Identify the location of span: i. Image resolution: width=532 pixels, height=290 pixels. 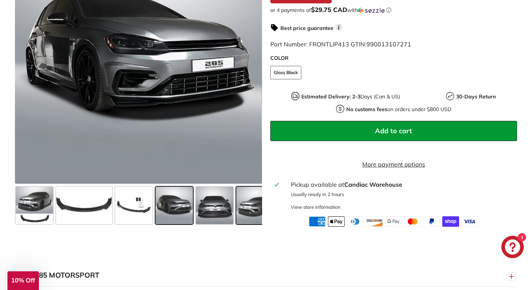
(339, 27).